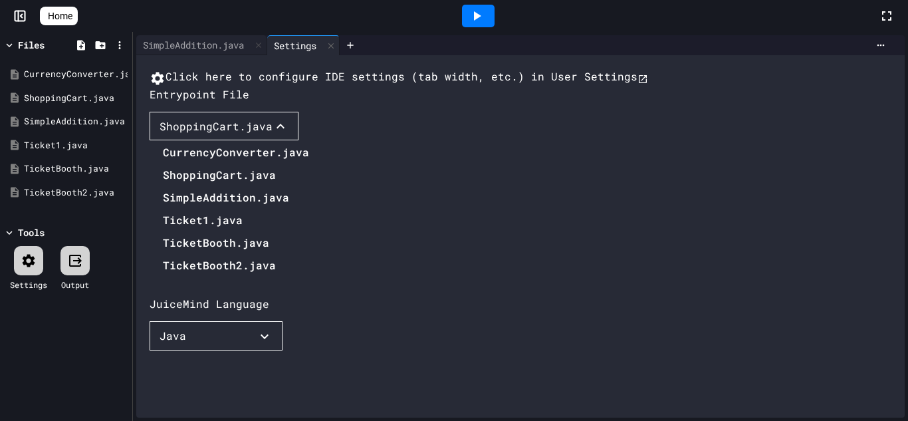 The height and width of the screenshot is (421, 908). Describe the element at coordinates (236, 175) in the screenshot. I see `li: ShoppingCart.java` at that location.